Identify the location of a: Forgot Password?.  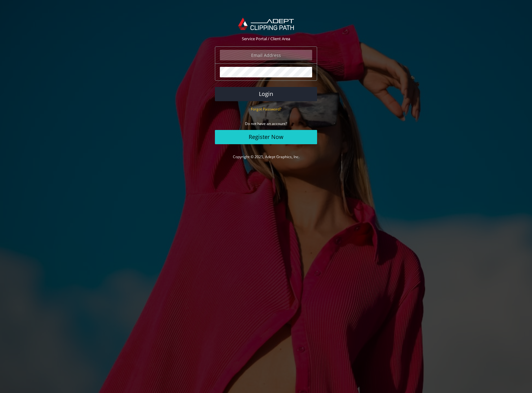
(266, 109).